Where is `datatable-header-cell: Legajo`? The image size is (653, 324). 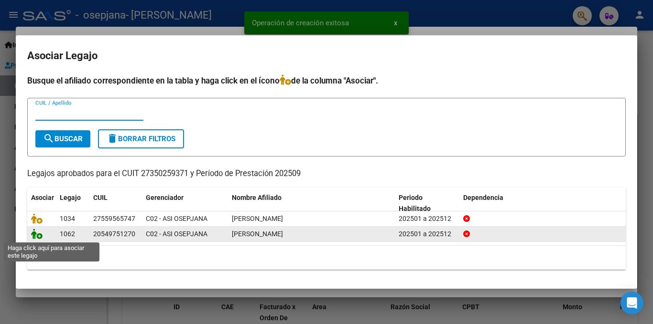 datatable-header-cell: Legajo is located at coordinates (73, 203).